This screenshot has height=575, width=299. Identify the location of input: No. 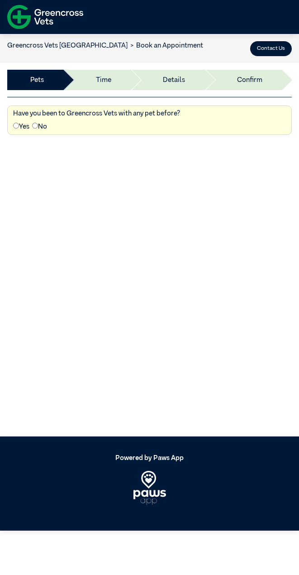
(35, 125).